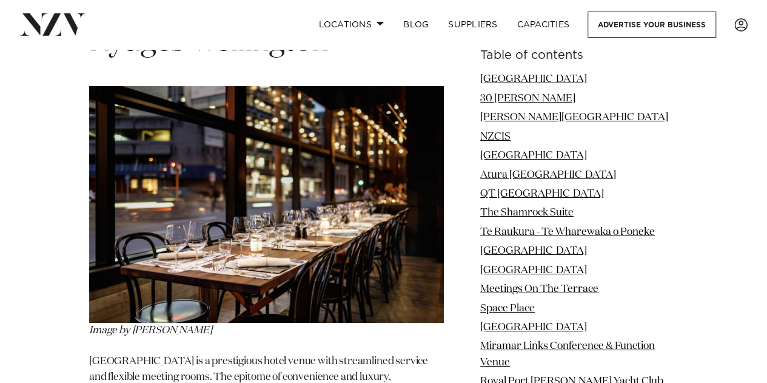 This screenshot has width=767, height=383. Describe the element at coordinates (579, 55) in the screenshot. I see `h6: Table of contents` at that location.